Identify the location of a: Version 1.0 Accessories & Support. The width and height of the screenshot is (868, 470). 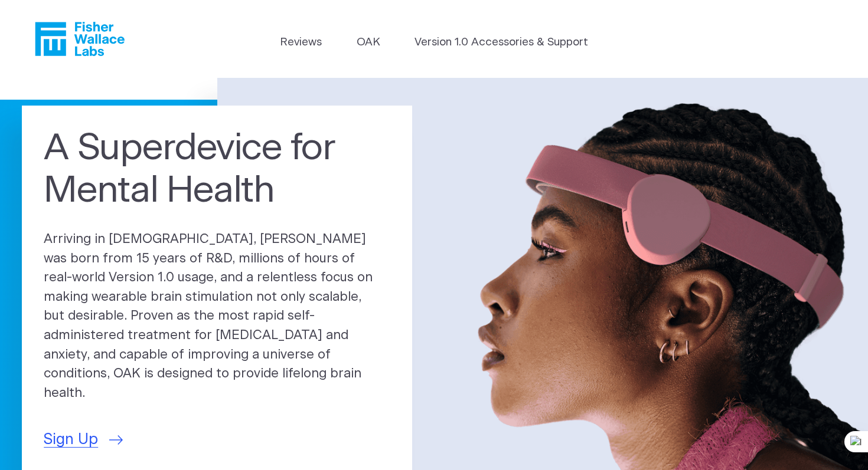
(501, 43).